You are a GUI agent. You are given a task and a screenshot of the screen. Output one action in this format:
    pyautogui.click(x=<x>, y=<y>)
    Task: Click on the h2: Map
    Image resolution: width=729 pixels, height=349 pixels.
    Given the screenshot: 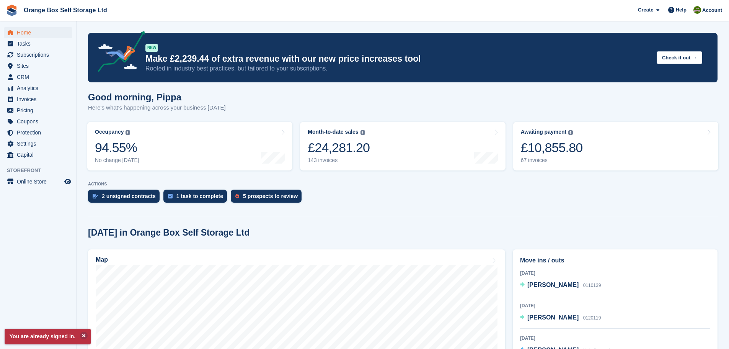 What is the action you would take?
    pyautogui.click(x=102, y=259)
    